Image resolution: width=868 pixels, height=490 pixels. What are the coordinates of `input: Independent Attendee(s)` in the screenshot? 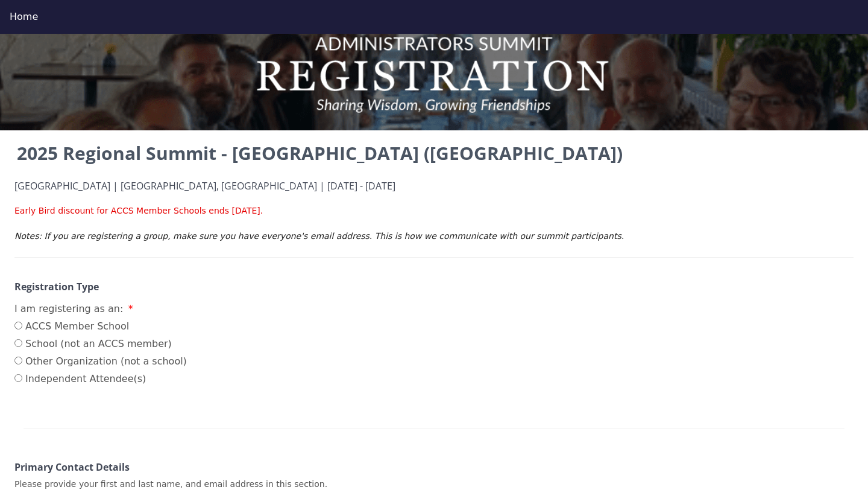 It's located at (18, 378).